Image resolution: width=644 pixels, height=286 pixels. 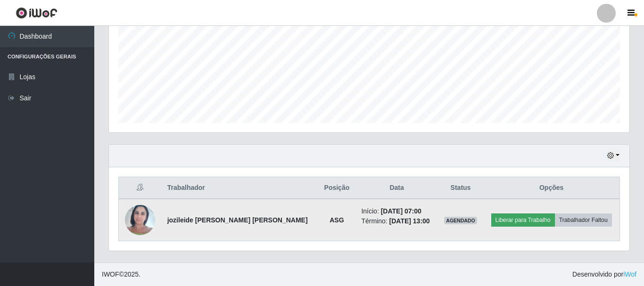 I want to click on li: Início:, so click(x=396, y=211).